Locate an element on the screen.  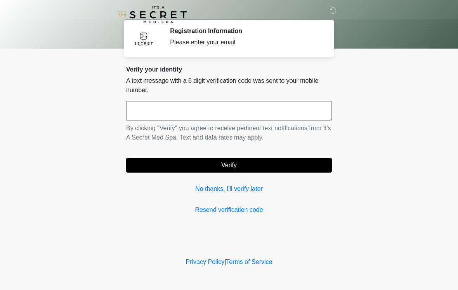
button: Verify is located at coordinates (229, 165).